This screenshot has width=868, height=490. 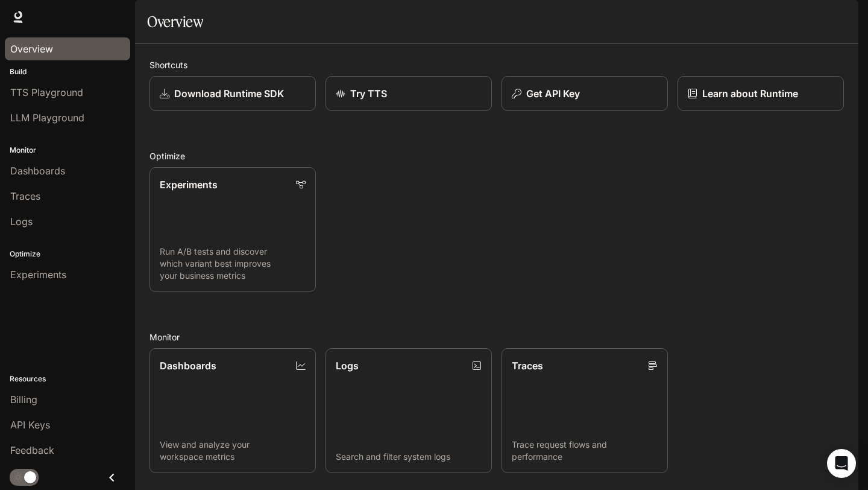 What do you see at coordinates (761, 93) in the screenshot?
I see `a: Learn about Runtime` at bounding box center [761, 93].